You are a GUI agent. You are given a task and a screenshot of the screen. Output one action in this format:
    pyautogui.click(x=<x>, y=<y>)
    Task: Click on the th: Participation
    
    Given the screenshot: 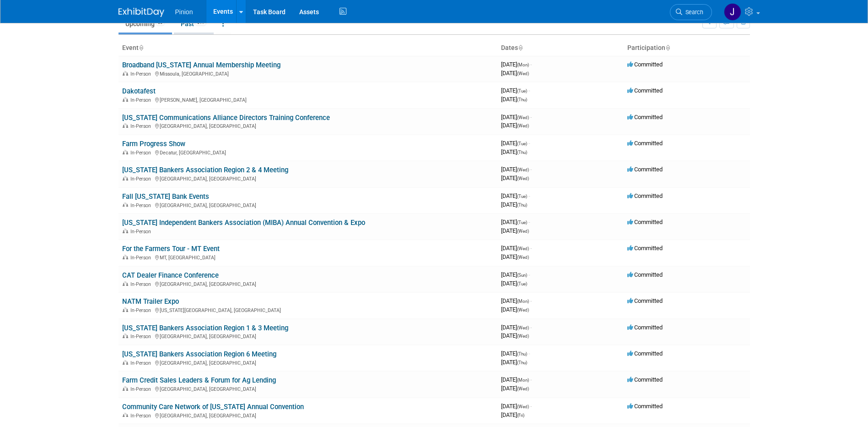 What is the action you would take?
    pyautogui.click(x=687, y=48)
    